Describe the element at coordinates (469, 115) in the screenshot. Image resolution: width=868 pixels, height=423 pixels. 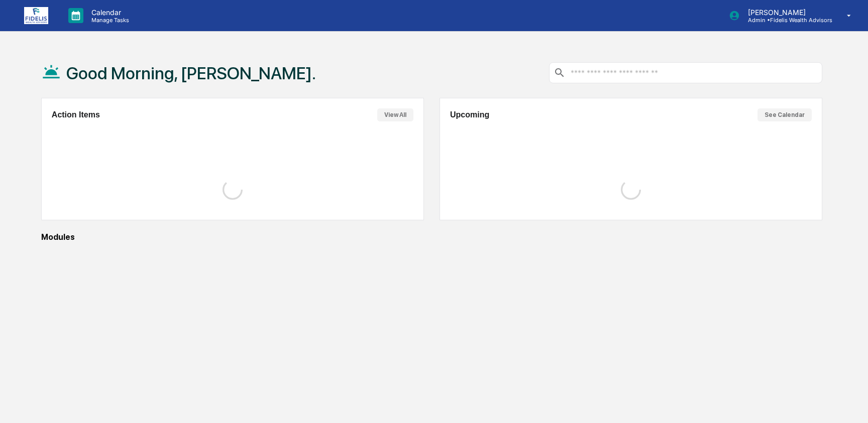
I see `h2: Upcoming` at that location.